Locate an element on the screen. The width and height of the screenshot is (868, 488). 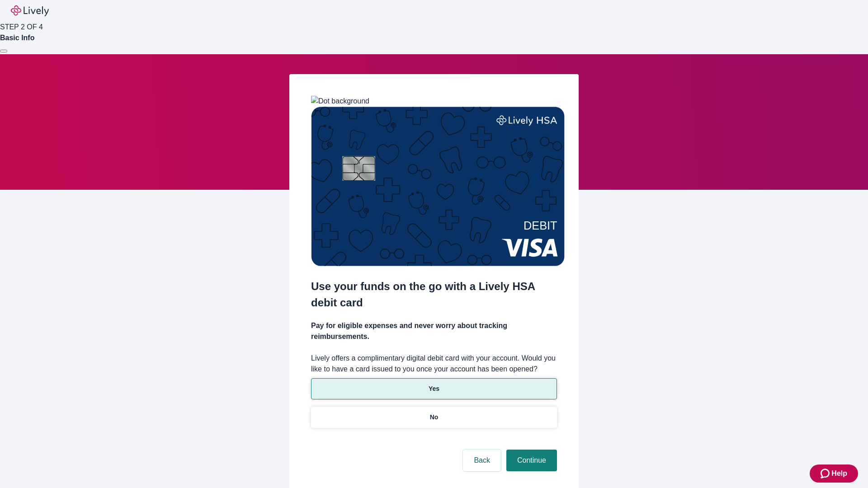
svg: Zendesk support icon is located at coordinates (825, 474).